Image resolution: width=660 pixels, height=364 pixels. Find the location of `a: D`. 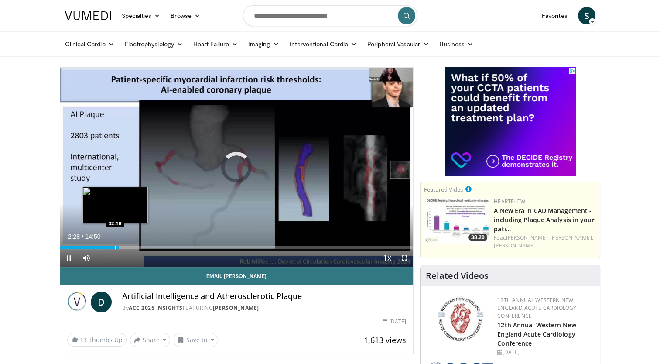

a: D is located at coordinates (101, 302).